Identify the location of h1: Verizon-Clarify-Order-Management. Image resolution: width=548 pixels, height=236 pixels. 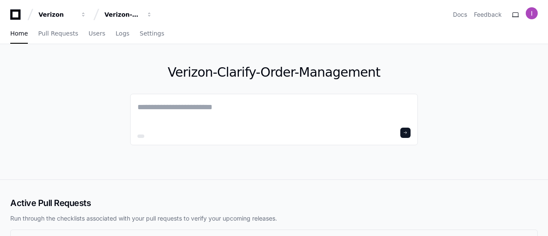
(274, 72).